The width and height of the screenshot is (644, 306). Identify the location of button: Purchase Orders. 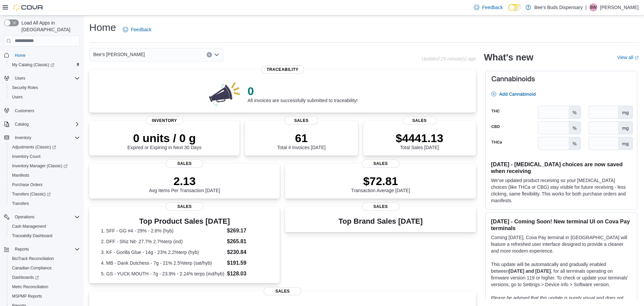
(45, 185).